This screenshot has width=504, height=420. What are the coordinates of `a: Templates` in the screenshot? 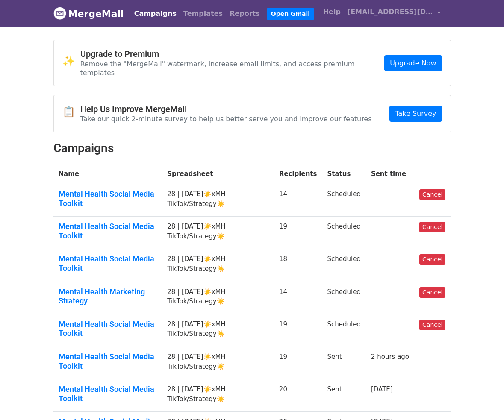 It's located at (203, 13).